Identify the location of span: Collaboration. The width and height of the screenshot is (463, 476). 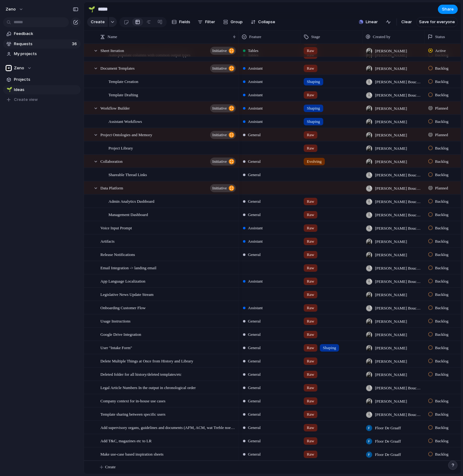
(112, 161).